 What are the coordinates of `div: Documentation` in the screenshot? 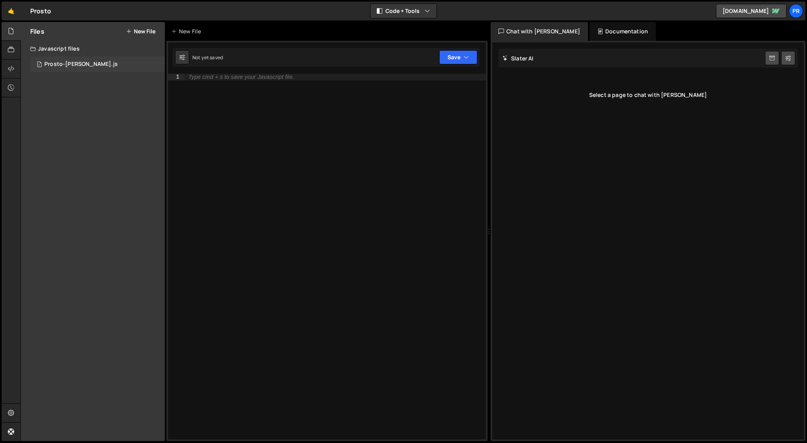 It's located at (623, 31).